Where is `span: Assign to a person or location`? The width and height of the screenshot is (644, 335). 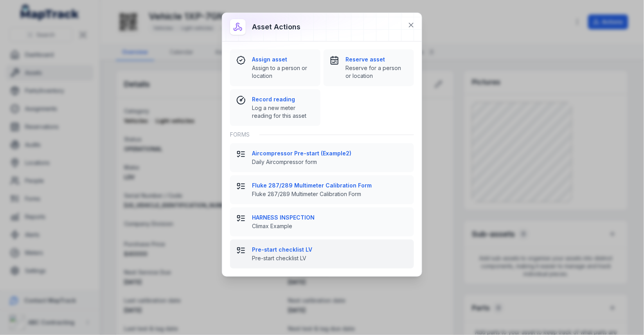 span: Assign to a person or location is located at coordinates (283, 72).